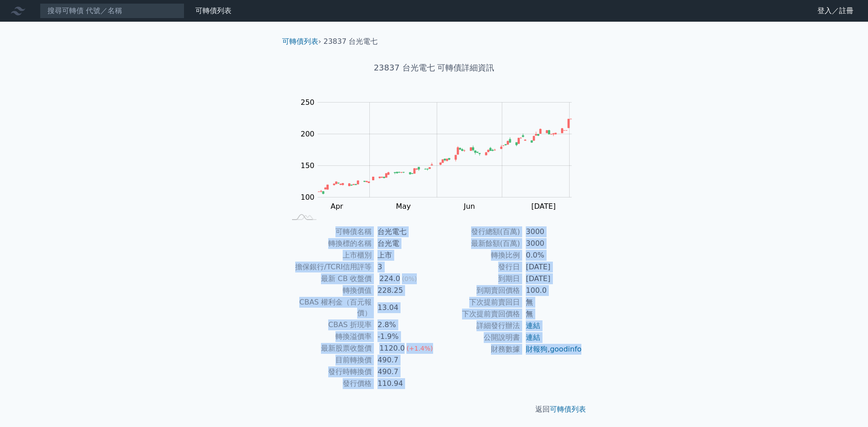 This screenshot has height=427, width=868. What do you see at coordinates (351, 42) in the screenshot?
I see `li: 23837 台光電七` at bounding box center [351, 42].